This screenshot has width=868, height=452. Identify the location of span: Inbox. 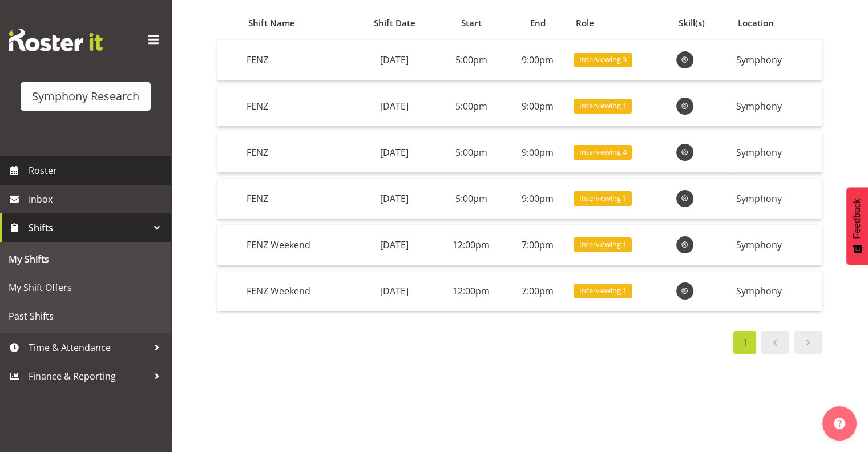
(97, 199).